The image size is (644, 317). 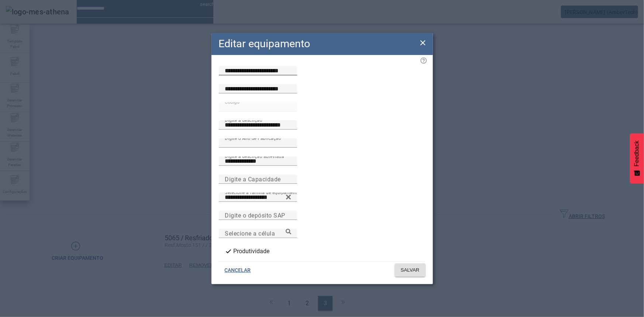 What do you see at coordinates (237, 270) in the screenshot?
I see `button: CANCELAR` at bounding box center [237, 270].